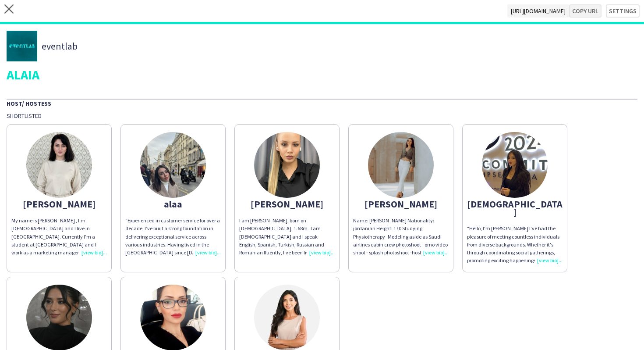  Describe the element at coordinates (322, 116) in the screenshot. I see `div: Shortlisted` at that location.